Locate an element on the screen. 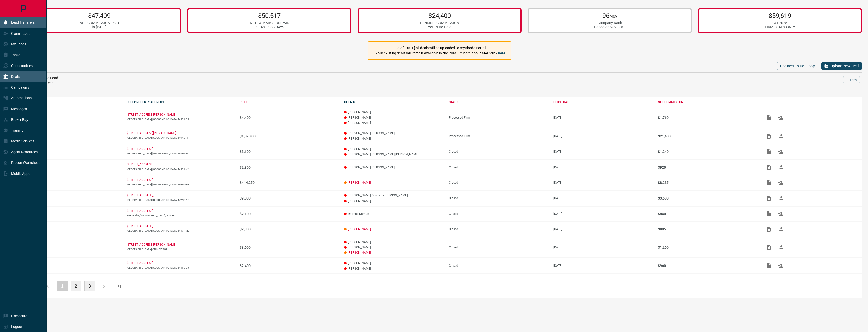  p: $50,517 is located at coordinates (270, 15).